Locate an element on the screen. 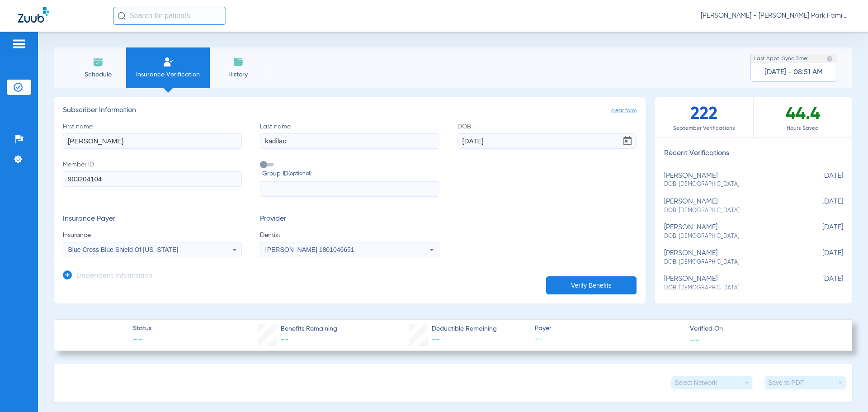  img: hamburger-icon is located at coordinates (19, 44).